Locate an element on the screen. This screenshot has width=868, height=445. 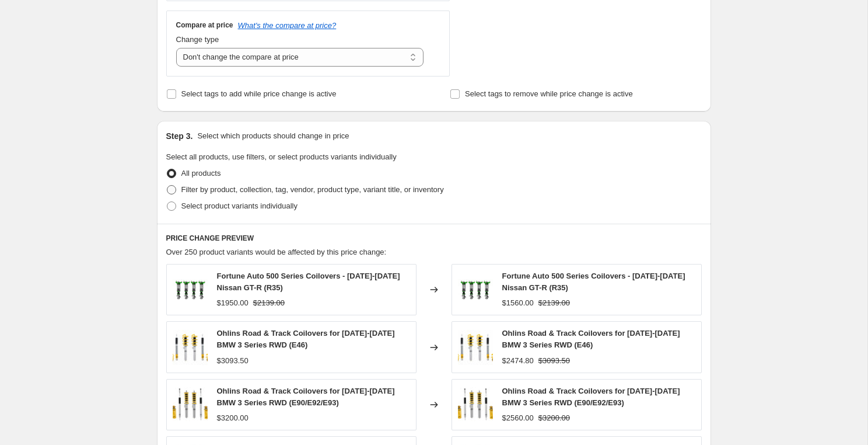
strike: $3200.00 is located at coordinates (554, 418).